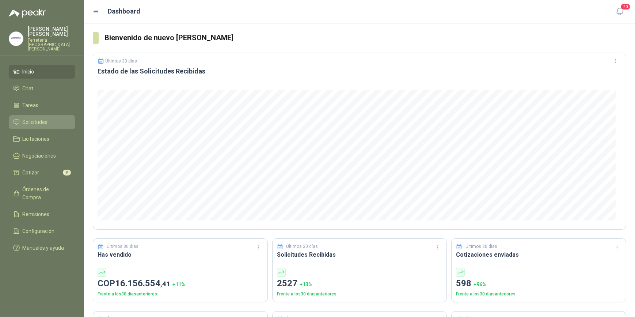 The image size is (635, 317). I want to click on a: Configuración, so click(42, 231).